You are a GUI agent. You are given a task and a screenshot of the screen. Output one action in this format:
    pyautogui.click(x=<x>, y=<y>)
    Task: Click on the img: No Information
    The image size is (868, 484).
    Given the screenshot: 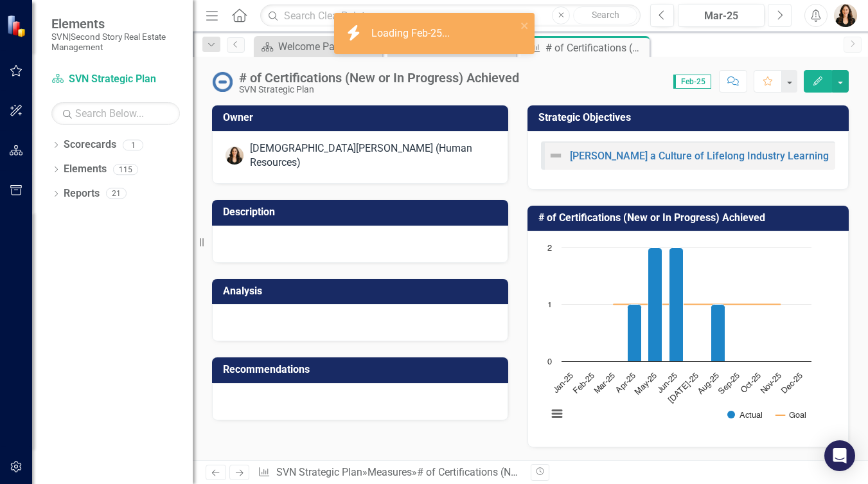 What is the action you would take?
    pyautogui.click(x=222, y=82)
    